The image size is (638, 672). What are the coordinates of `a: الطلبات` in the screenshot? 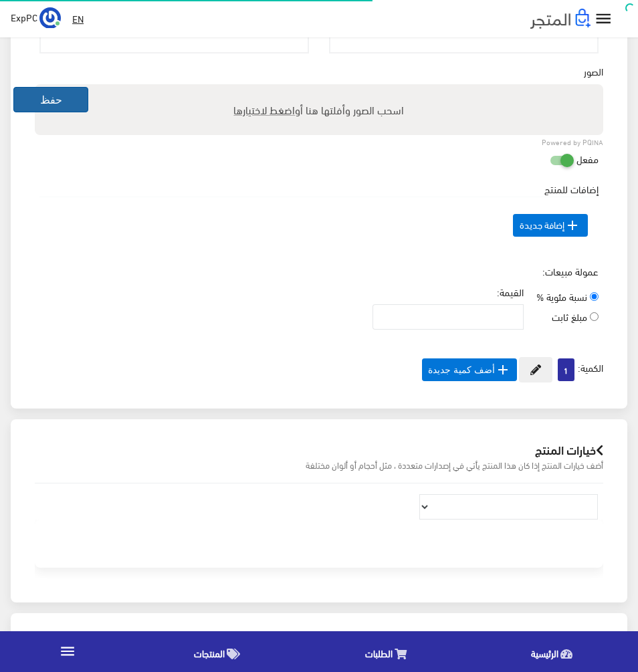 It's located at (389, 651).